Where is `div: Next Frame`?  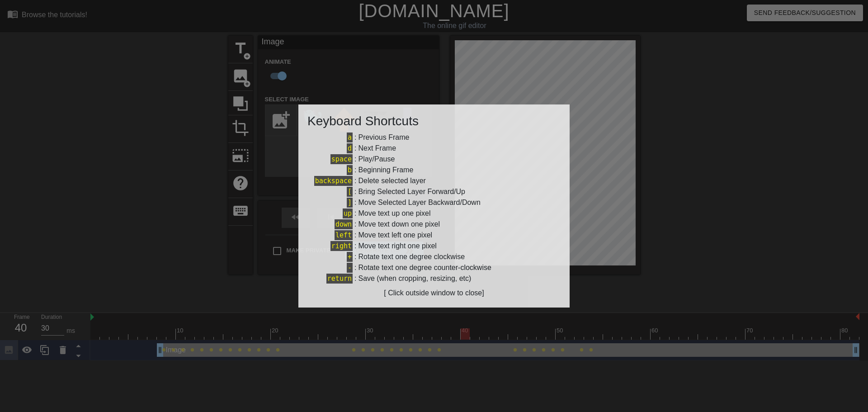
div: Next Frame is located at coordinates (377, 148).